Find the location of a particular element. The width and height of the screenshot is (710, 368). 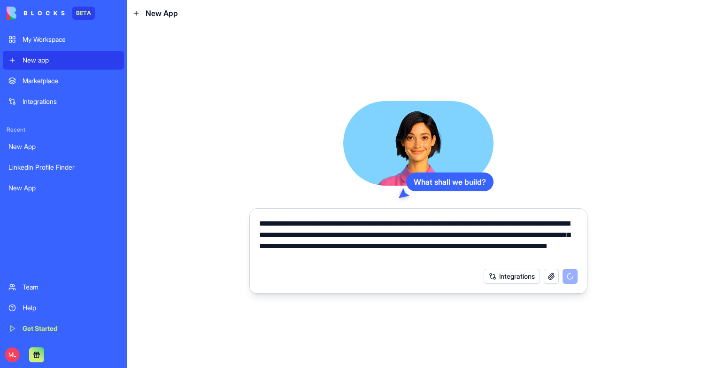

div: Help is located at coordinates (70, 308).